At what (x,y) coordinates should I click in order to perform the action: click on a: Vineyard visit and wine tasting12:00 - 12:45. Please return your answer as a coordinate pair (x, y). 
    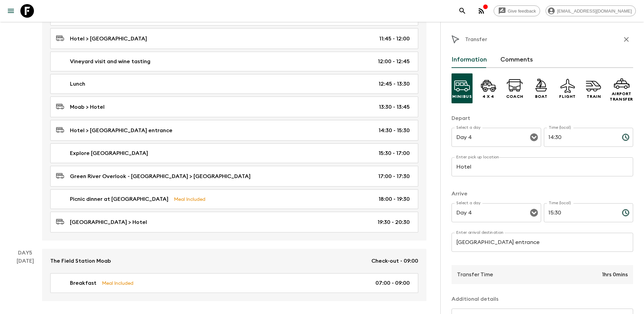
    Looking at the image, I should click on (234, 61).